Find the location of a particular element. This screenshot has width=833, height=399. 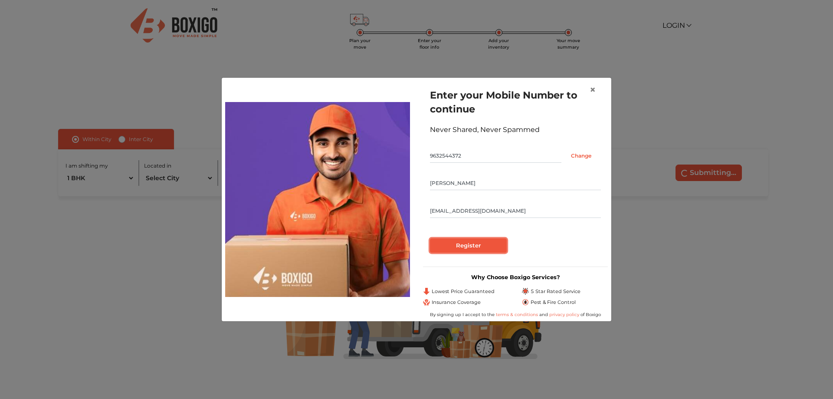

div: Never Shared, Never Spammed is located at coordinates (516, 130).